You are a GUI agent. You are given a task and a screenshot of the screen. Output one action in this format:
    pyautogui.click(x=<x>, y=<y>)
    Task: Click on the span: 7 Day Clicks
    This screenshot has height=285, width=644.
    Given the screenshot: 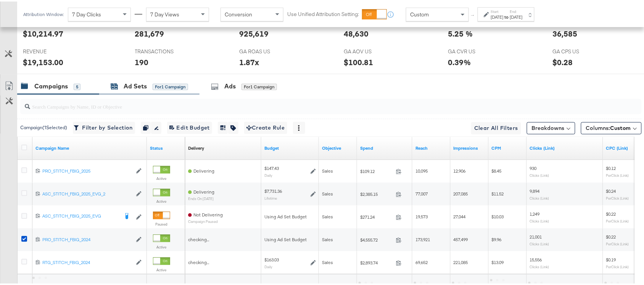 What is the action you would take?
    pyautogui.click(x=86, y=13)
    